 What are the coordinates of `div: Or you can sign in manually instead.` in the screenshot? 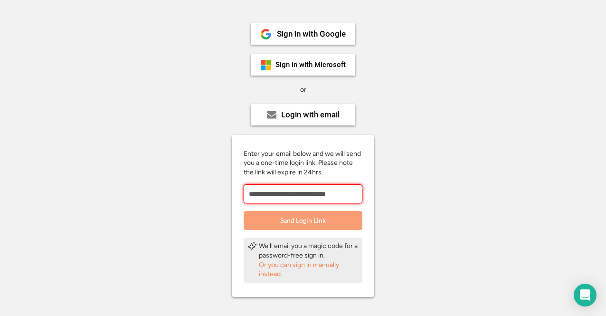 It's located at (308, 269).